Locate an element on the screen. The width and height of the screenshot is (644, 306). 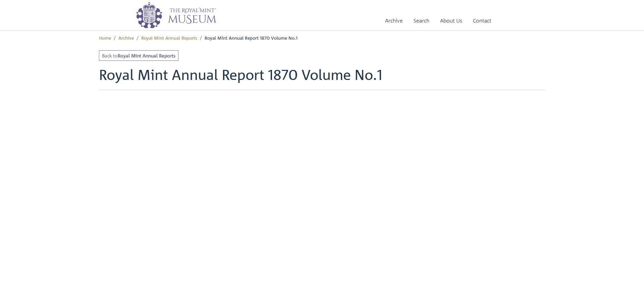
span: Royal Mint Annual Report 1870 Volume No.1 is located at coordinates (251, 37).